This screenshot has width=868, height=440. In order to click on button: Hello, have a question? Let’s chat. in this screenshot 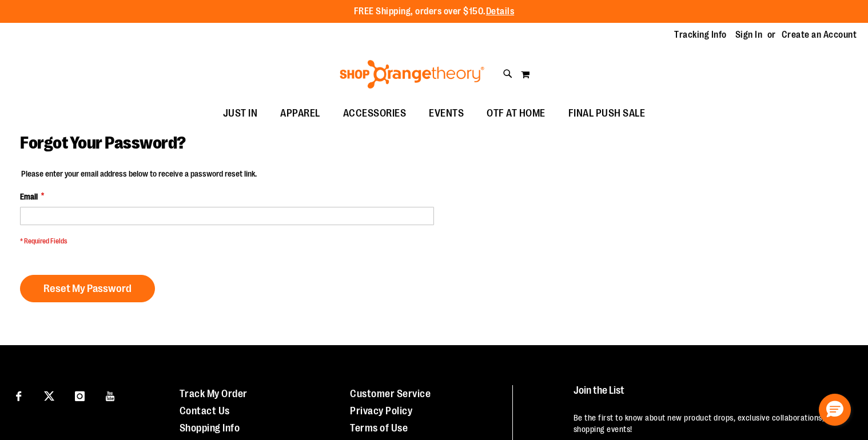, I will do `click(835, 410)`.